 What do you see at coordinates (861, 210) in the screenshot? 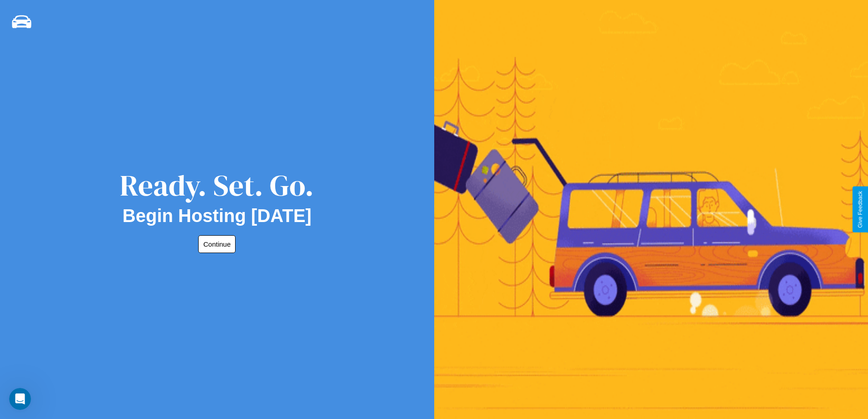
I see `div: Give Feedback` at bounding box center [861, 210].